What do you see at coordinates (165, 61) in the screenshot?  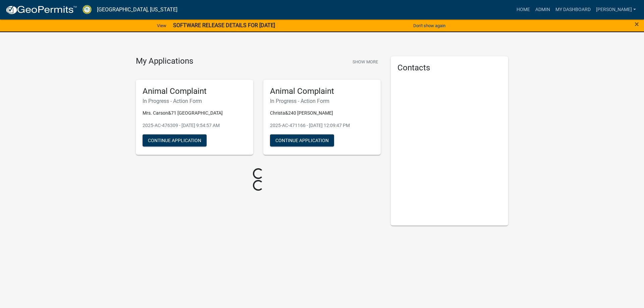 I see `h4: My Applications` at bounding box center [165, 61].